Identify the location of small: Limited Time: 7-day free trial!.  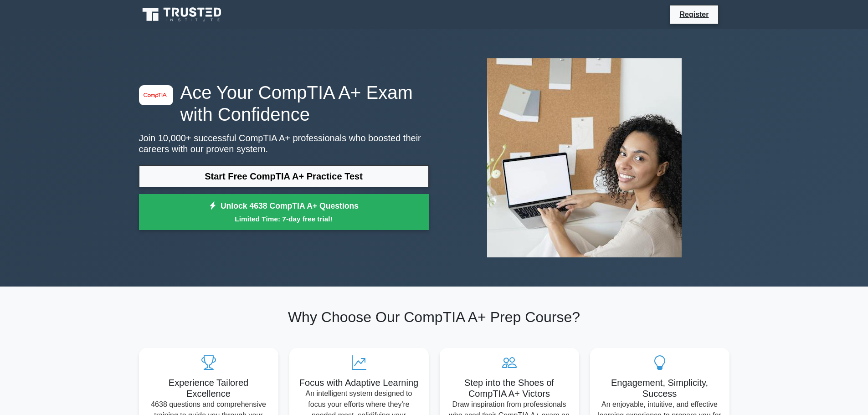
(284, 218).